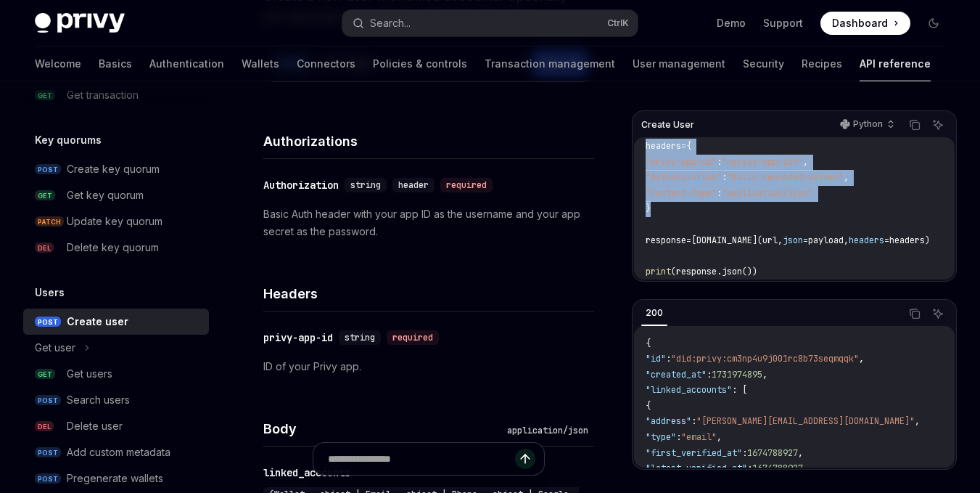  I want to click on span: print, so click(658, 272).